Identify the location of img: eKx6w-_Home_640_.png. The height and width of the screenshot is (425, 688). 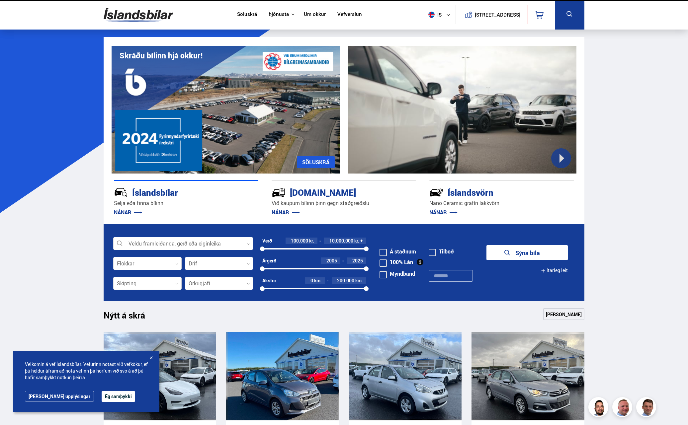
(226, 110).